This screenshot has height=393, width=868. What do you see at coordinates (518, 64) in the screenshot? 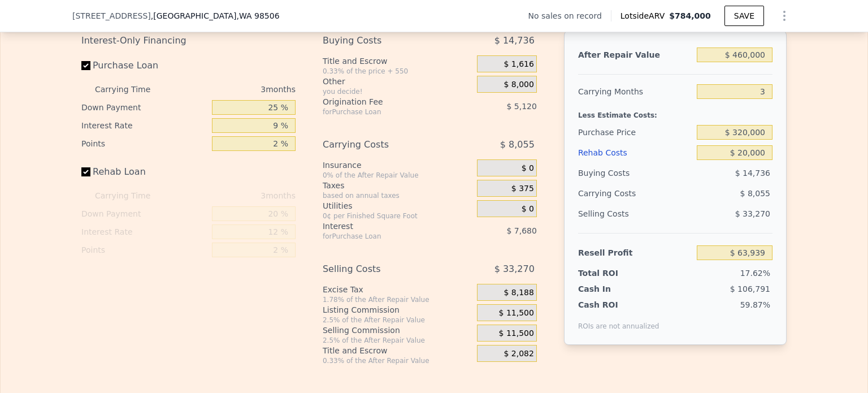
I see `span: $ 1,616` at bounding box center [518, 64].